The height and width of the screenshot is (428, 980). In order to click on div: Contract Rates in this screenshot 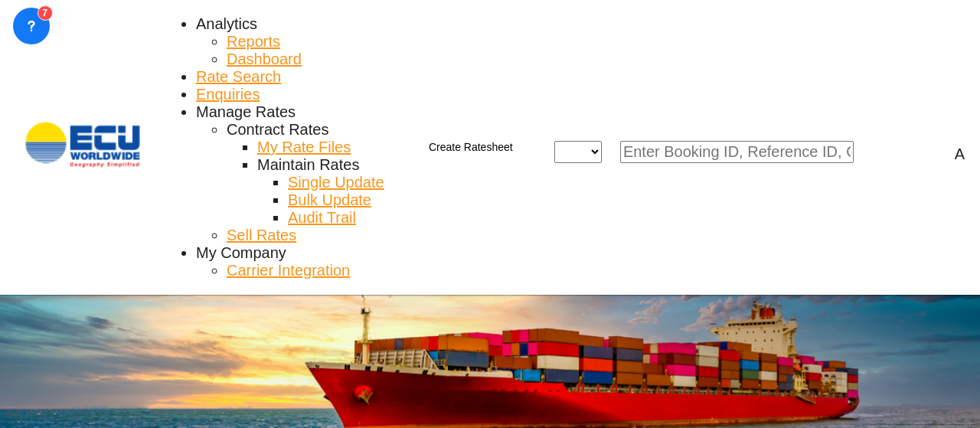, I will do `click(277, 130)`.